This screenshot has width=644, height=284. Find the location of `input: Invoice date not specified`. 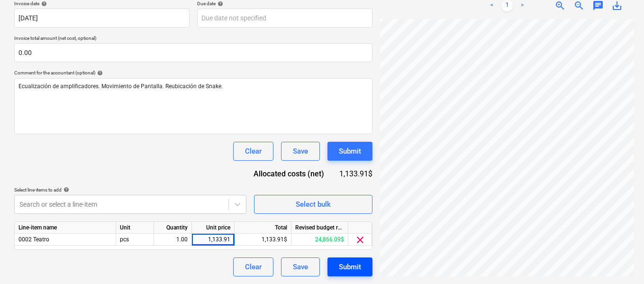

input: Invoice date not specified is located at coordinates (102, 18).